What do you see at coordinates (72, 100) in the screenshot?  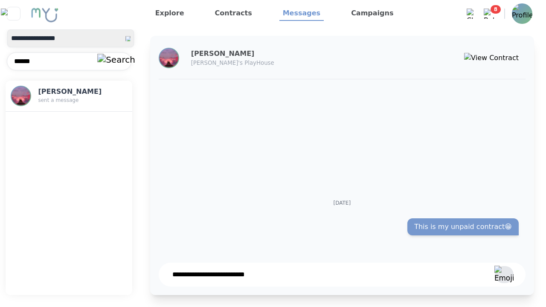 I see `p: sent a message` at bounding box center [72, 100].